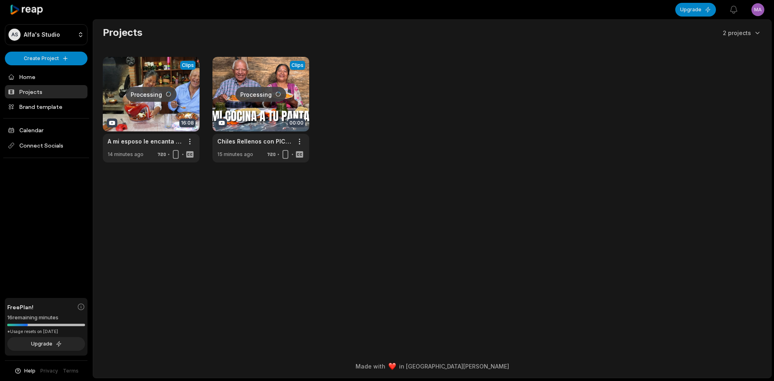  I want to click on img: heart emoji, so click(392, 366).